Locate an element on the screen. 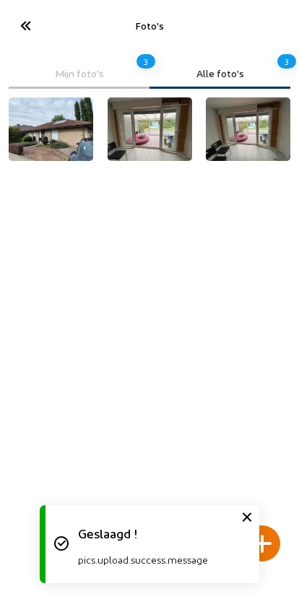  img: thb_398ffed5-71f7-d403-b4ef-2caedeb44a56.jpeg is located at coordinates (51, 129).